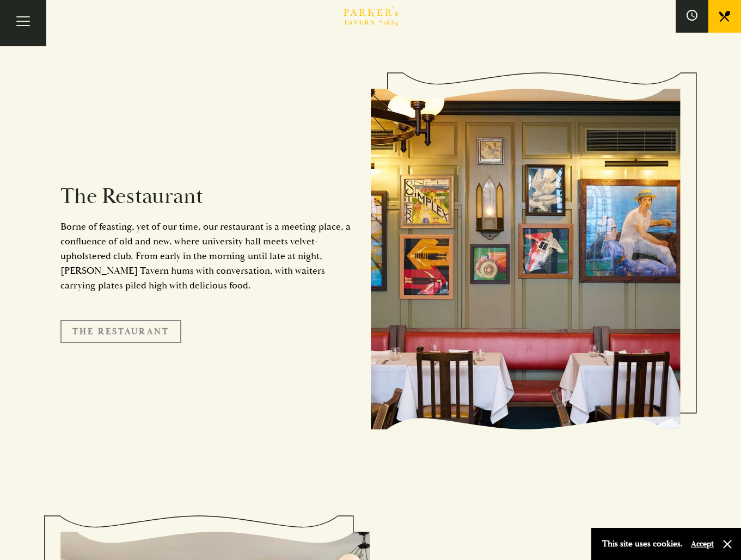 This screenshot has width=741, height=560. Describe the element at coordinates (208, 256) in the screenshot. I see `p: Borne of feasting, yet of our time, our restaurant is a meeting place, a confluence of old and ne...` at that location.